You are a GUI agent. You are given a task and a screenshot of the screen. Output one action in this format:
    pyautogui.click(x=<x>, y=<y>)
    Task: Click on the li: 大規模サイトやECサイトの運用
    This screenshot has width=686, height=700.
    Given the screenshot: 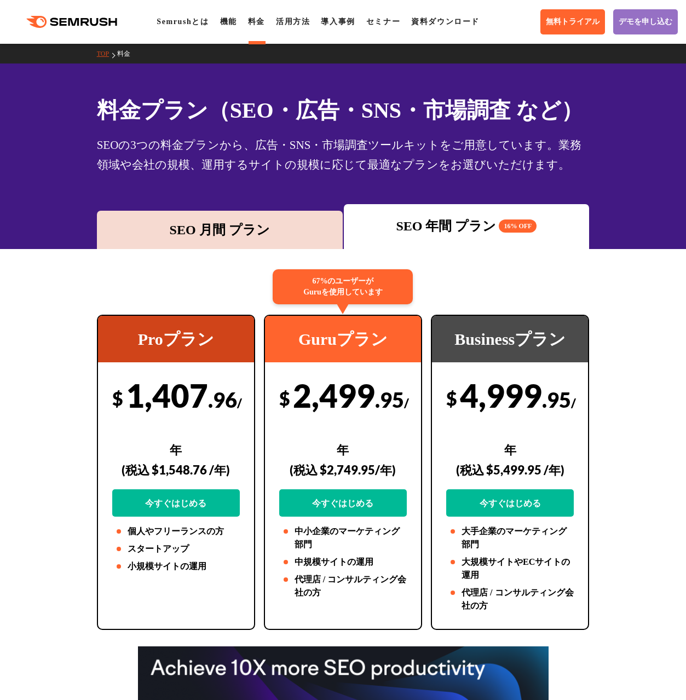 What is the action you would take?
    pyautogui.click(x=510, y=569)
    